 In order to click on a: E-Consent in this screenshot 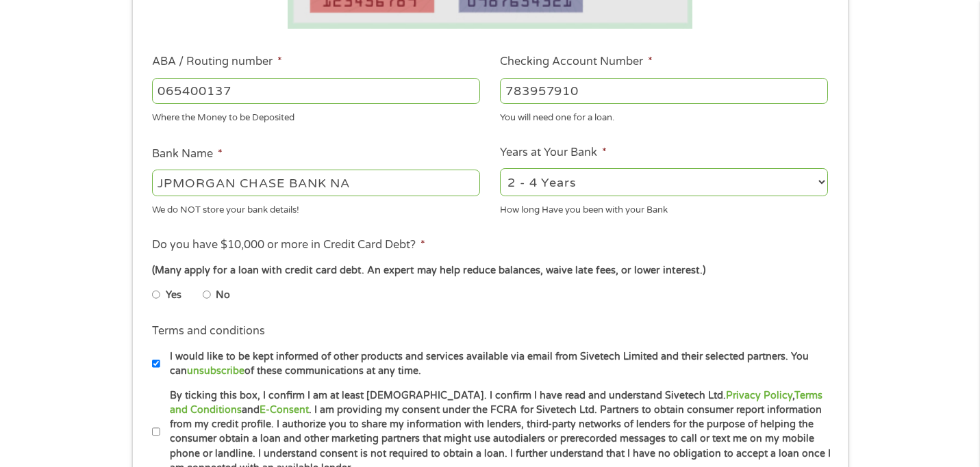, I will do `click(285, 410)`.